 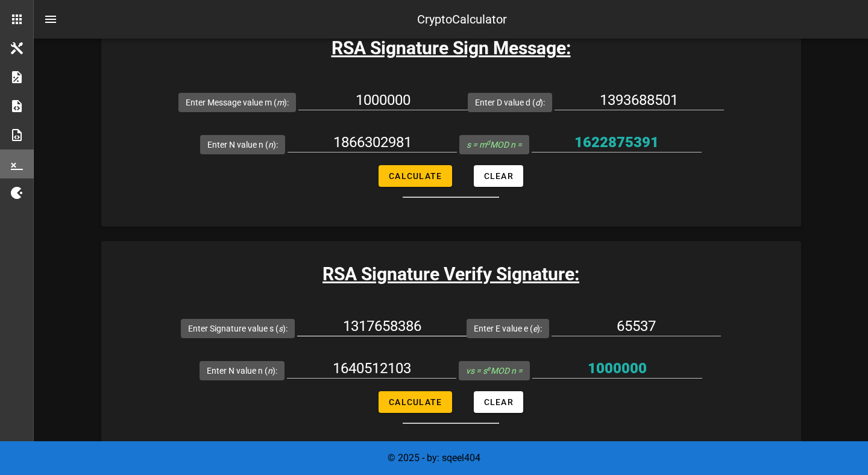 What do you see at coordinates (434, 458) in the screenshot?
I see `span: © 2025 - by: sqeel404` at bounding box center [434, 458].